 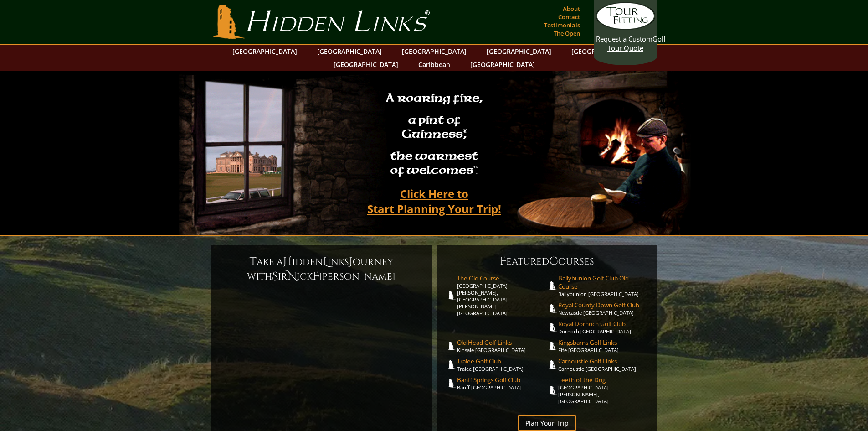 I want to click on span: T, so click(x=253, y=262).